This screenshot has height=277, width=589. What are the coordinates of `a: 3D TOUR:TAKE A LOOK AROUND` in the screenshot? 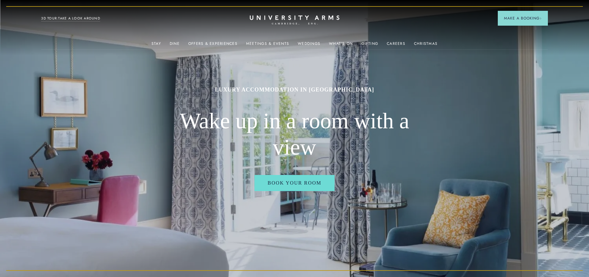 It's located at (70, 19).